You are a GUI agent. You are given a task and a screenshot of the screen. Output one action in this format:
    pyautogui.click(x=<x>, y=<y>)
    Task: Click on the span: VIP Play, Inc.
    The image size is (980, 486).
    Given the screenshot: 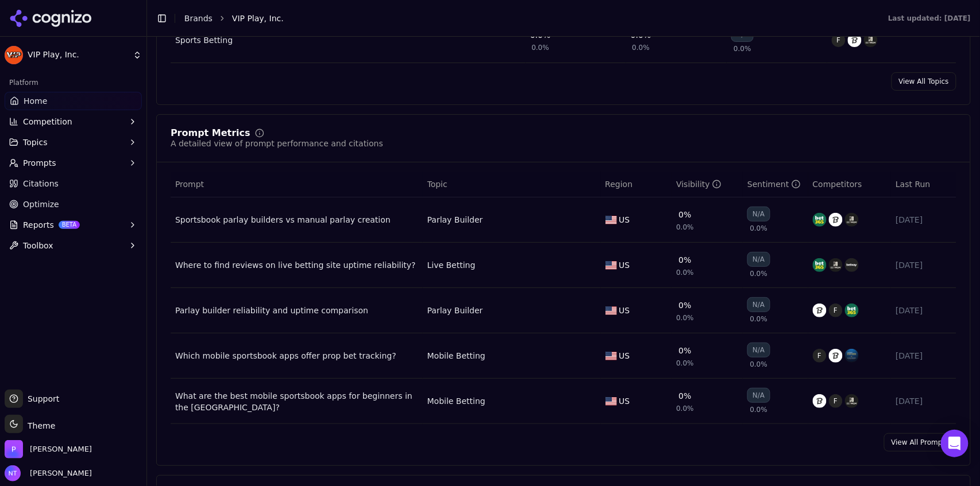 What is the action you would take?
    pyautogui.click(x=258, y=19)
    